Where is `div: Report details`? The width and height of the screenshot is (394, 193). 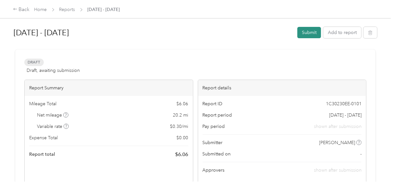 div: Report details is located at coordinates (282, 88).